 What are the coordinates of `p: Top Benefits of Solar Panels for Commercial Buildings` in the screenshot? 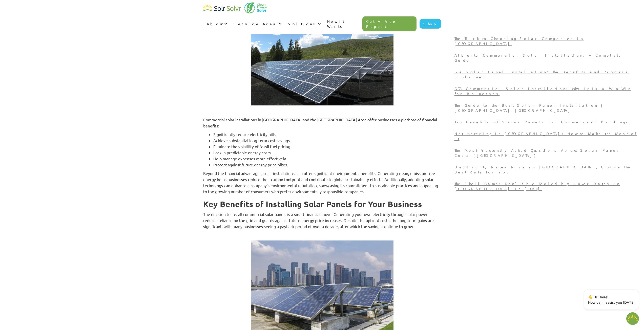 It's located at (546, 122).